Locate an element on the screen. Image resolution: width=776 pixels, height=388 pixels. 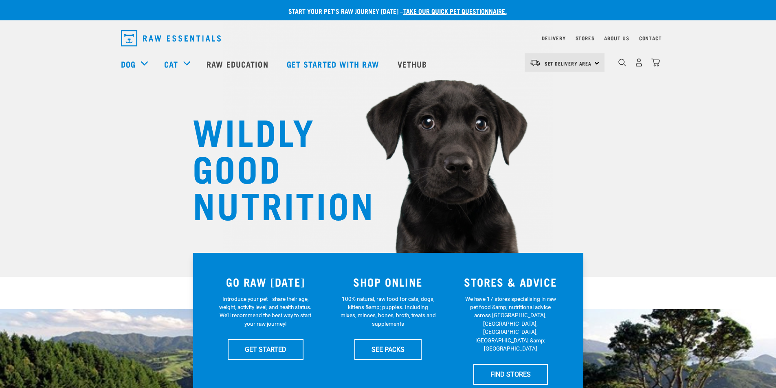
h3: STORES & ADVICE is located at coordinates (511, 282).